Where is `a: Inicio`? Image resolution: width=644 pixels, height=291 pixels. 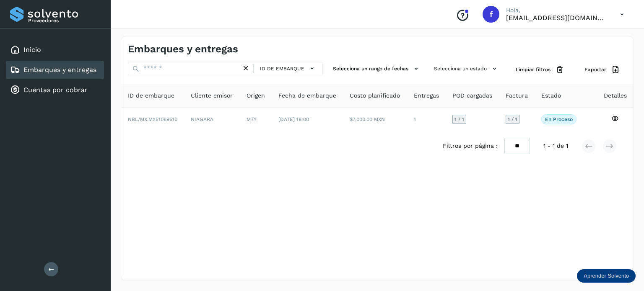
a: Inicio is located at coordinates (32, 49).